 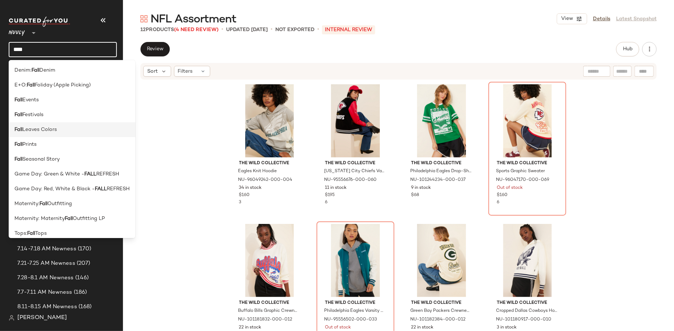 I want to click on span: NU-101181832-000-012, so click(x=266, y=320).